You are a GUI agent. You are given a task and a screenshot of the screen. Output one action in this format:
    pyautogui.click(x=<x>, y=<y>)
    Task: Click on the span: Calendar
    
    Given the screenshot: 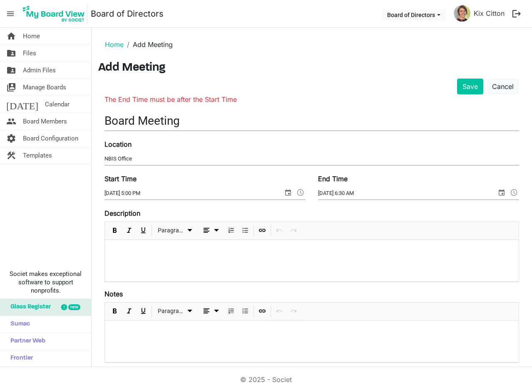 What is the action you would take?
    pyautogui.click(x=57, y=105)
    